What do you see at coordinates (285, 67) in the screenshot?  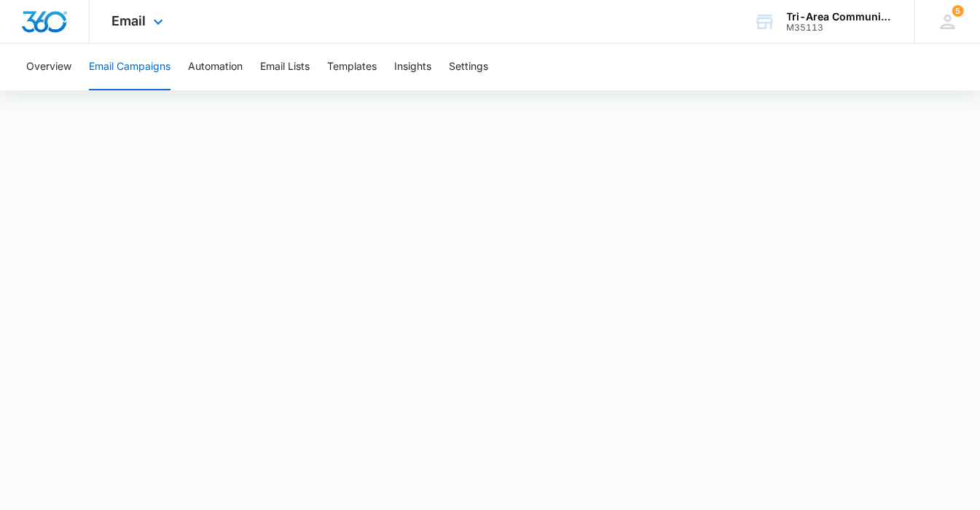 I see `button: Email Lists` at bounding box center [285, 67].